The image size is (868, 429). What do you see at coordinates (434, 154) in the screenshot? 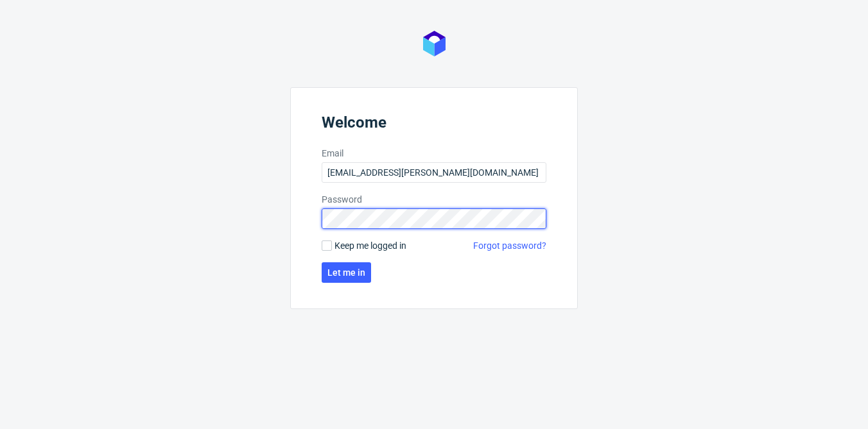
I see `label: Email` at bounding box center [434, 154].